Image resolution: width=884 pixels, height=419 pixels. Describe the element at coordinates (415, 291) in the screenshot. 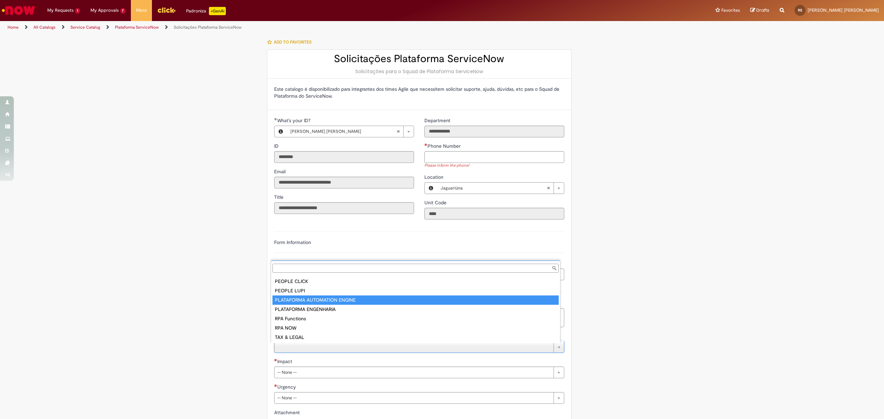

I see `div: PEOPLE LUPI` at that location.